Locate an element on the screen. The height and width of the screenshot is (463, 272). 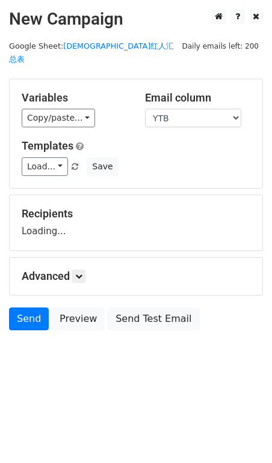
a: Send Test Email is located at coordinates (153, 319).